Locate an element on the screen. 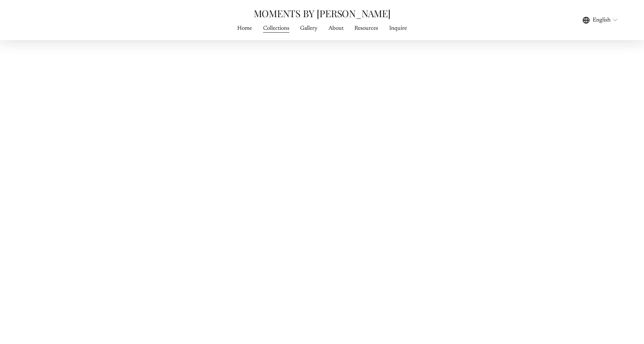 The height and width of the screenshot is (344, 644). a: Collections is located at coordinates (276, 28).